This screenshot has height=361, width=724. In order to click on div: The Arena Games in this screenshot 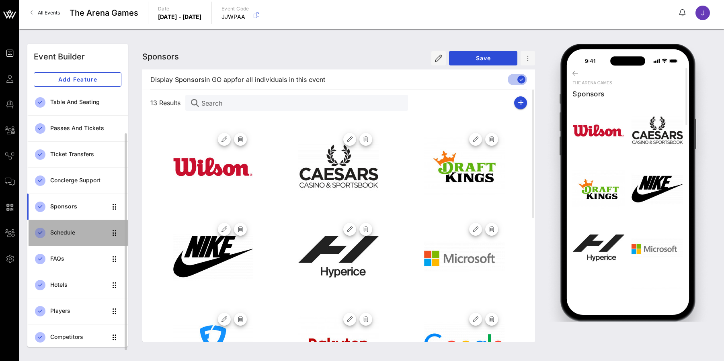, I will do `click(628, 83)`.